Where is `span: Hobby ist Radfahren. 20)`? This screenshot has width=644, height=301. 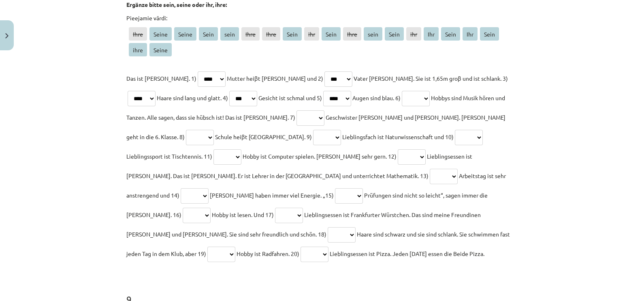
span: Hobby ist Radfahren. 20) is located at coordinates (268, 253).